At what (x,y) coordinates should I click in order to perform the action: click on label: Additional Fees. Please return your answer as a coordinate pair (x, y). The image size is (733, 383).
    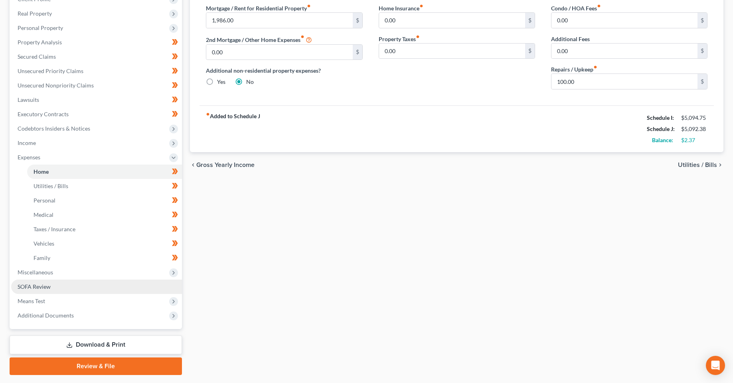
    Looking at the image, I should click on (570, 39).